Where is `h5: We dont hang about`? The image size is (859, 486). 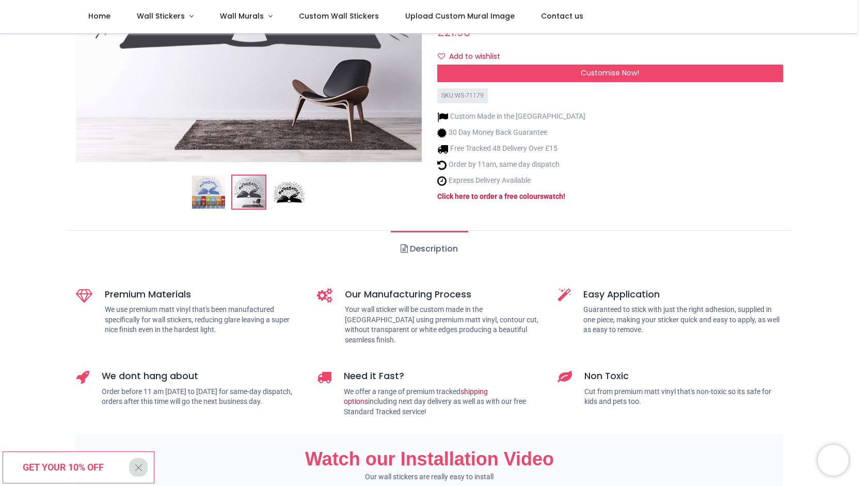
h5: We dont hang about is located at coordinates (201, 376).